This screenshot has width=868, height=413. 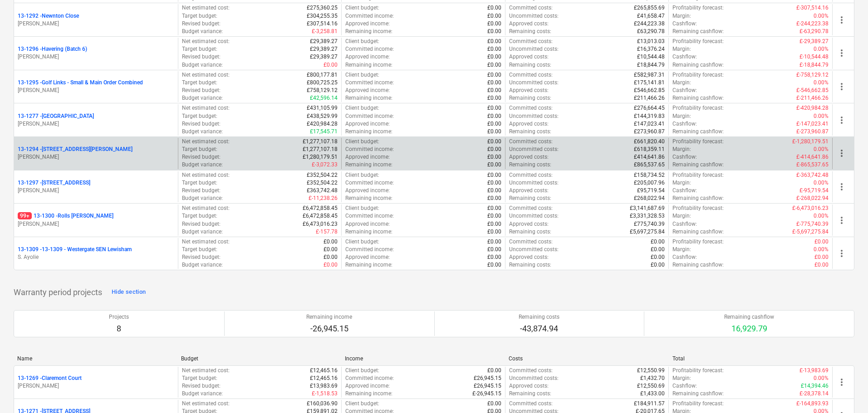 I want to click on p: £211,466.26, so click(x=649, y=98).